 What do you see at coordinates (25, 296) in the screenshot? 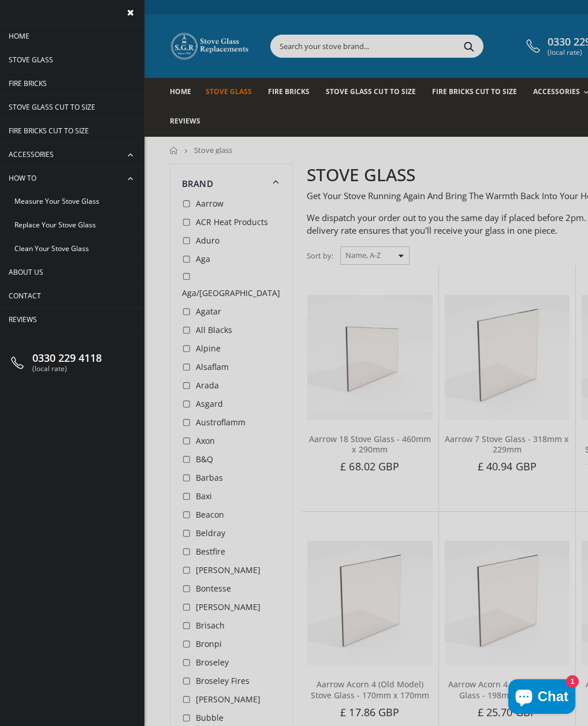
I see `span: Contact` at bounding box center [25, 296].